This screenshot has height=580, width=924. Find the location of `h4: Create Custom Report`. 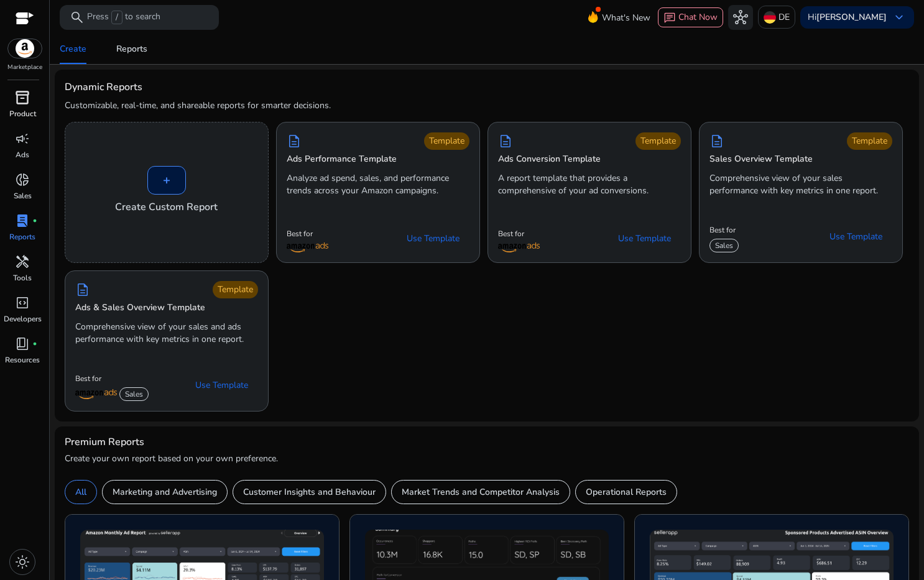

h4: Create Custom Report is located at coordinates (166, 207).